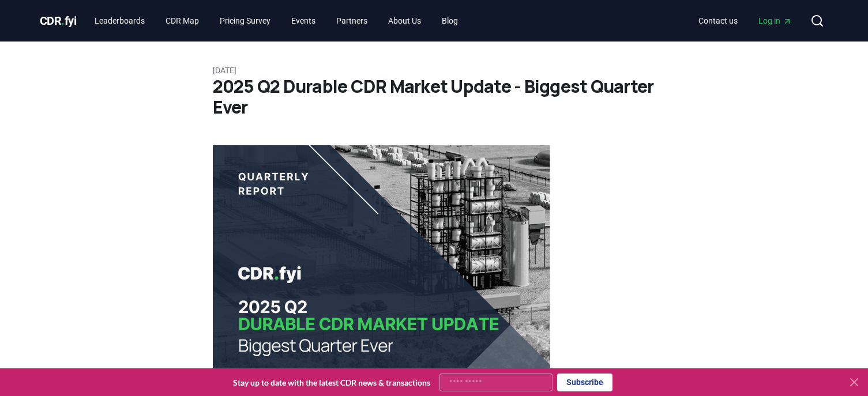 The width and height of the screenshot is (868, 396). What do you see at coordinates (304, 21) in the screenshot?
I see `a: Events` at bounding box center [304, 21].